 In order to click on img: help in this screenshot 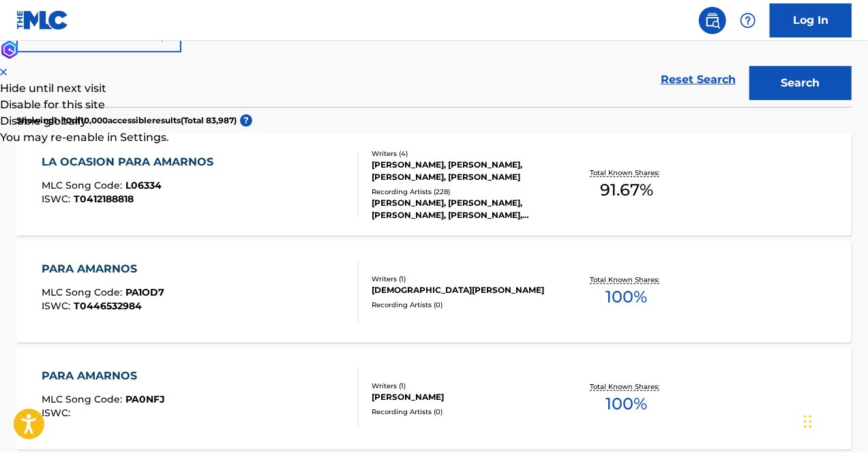, I will do `click(748, 20)`.